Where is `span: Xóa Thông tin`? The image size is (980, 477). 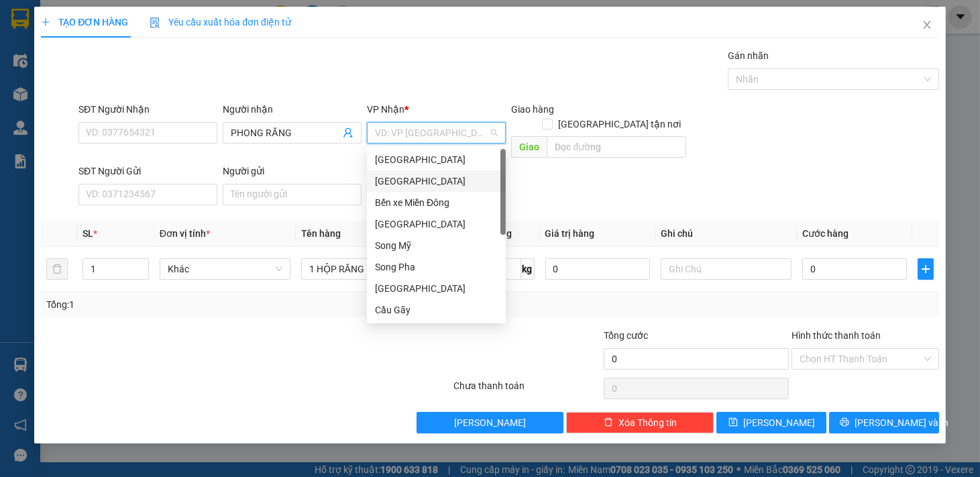 span: Xóa Thông tin is located at coordinates (647, 423).